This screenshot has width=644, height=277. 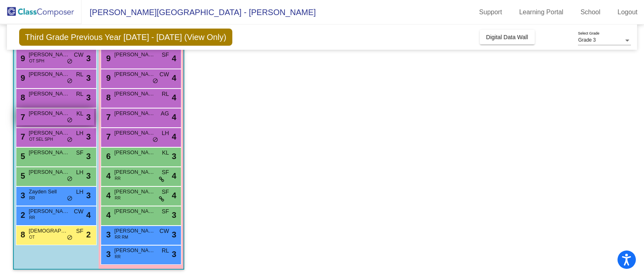 What do you see at coordinates (507, 37) in the screenshot?
I see `span: Digital Data Wall` at bounding box center [507, 37].